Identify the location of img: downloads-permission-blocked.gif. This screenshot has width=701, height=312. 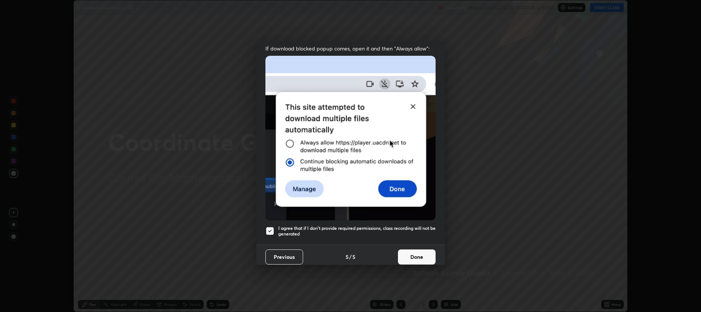
(350, 138).